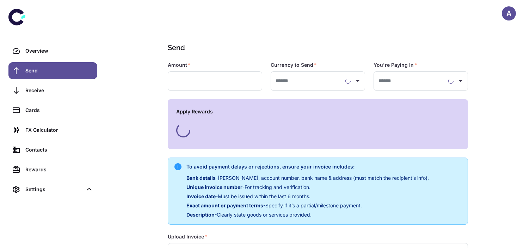 Image resolution: width=530 pixels, height=248 pixels. What do you see at coordinates (53, 51) in the screenshot?
I see `a: Overview` at bounding box center [53, 51].